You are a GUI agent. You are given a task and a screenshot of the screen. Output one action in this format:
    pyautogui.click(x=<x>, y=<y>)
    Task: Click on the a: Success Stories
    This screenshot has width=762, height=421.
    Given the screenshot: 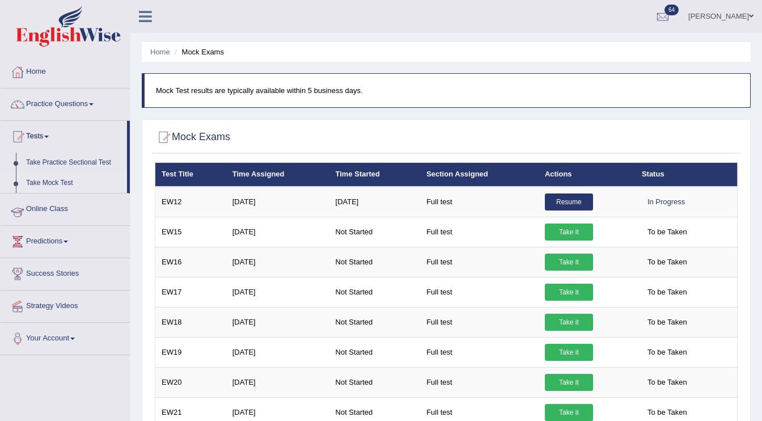 What is the action you would take?
    pyautogui.click(x=65, y=272)
    